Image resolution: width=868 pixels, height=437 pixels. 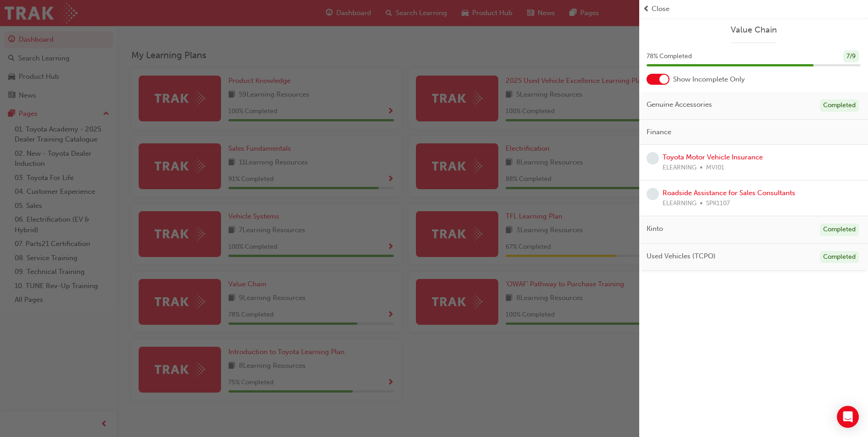 What do you see at coordinates (714, 168) in the screenshot?
I see `span: MVI01` at bounding box center [714, 168].